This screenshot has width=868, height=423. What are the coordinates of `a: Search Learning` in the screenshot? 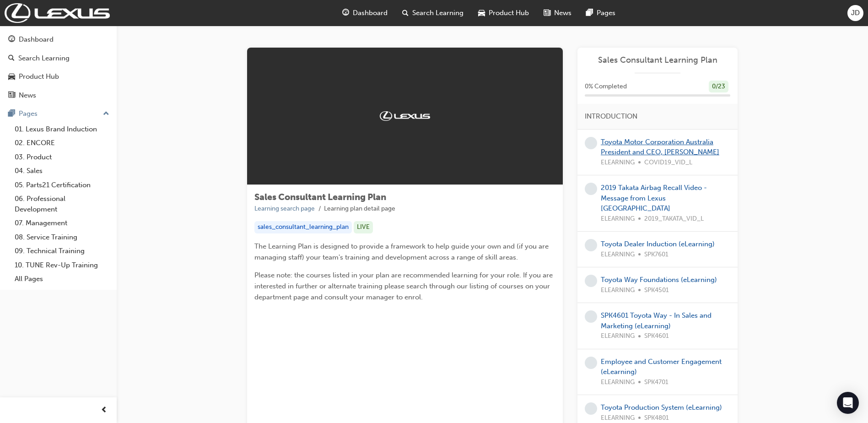 It's located at (58, 58).